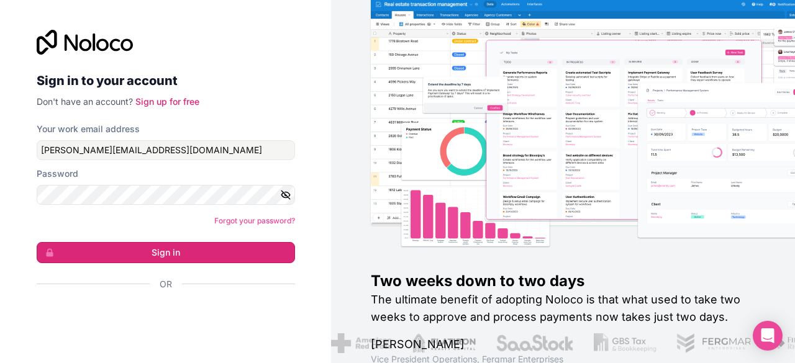 The image size is (795, 363). Describe the element at coordinates (768, 336) in the screenshot. I see `div: Open Intercom Messenger` at that location.